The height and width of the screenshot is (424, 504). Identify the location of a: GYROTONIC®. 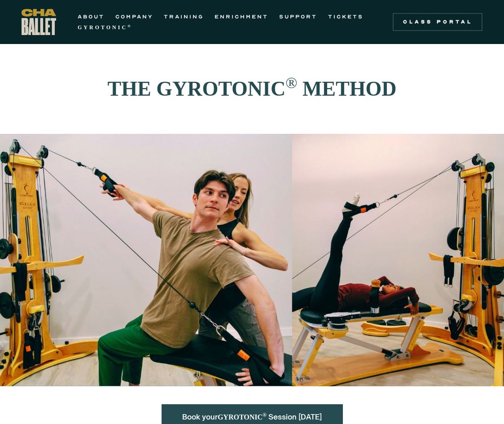
(105, 27).